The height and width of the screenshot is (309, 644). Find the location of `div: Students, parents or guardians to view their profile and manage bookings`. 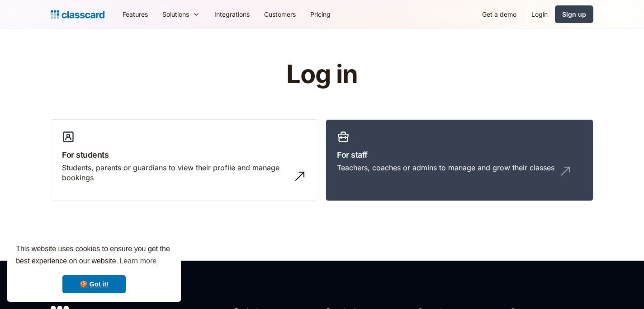

div: Students, parents or guardians to view their profile and manage bookings is located at coordinates (175, 172).